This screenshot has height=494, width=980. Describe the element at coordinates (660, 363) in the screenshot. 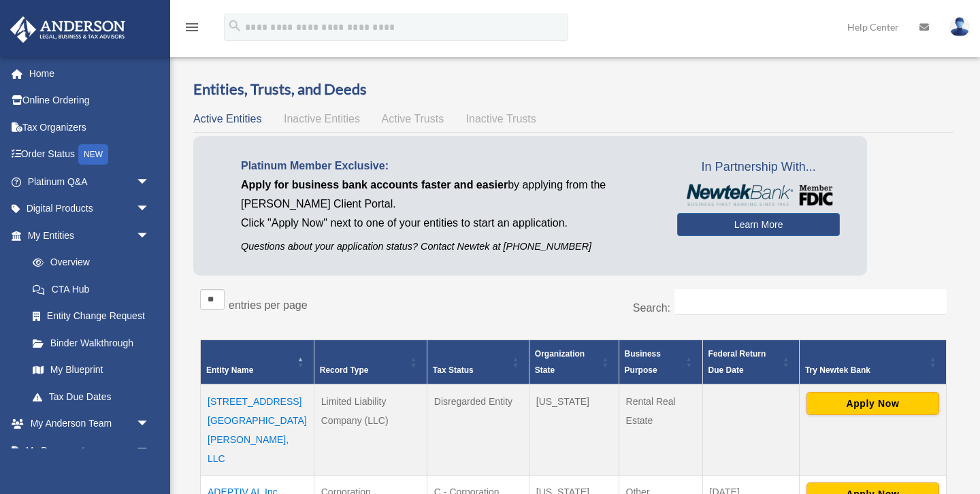

I see `th: Business Purpose: Activate to sort` at that location.